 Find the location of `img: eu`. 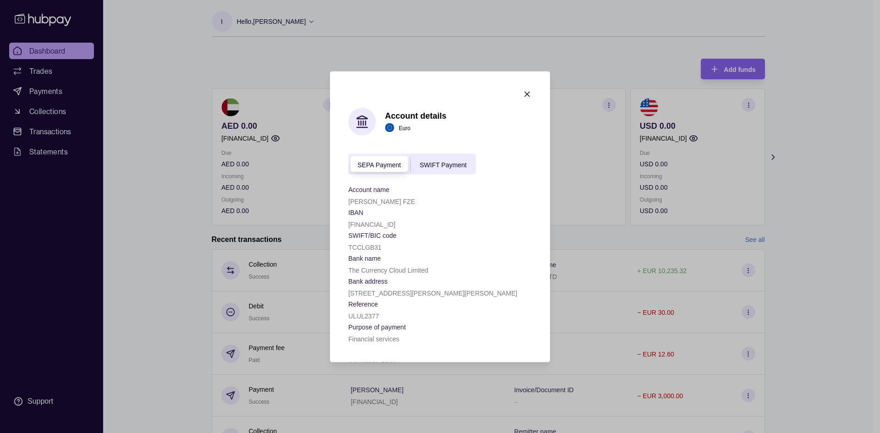

img: eu is located at coordinates (390, 128).